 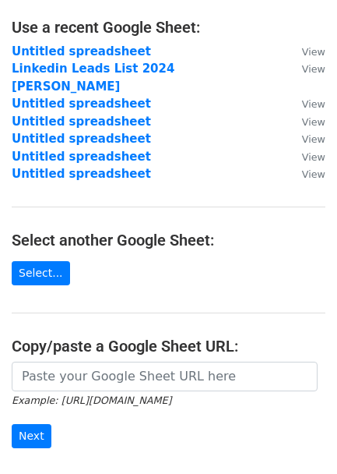 What do you see at coordinates (31, 435) in the screenshot?
I see `input: Next` at bounding box center [31, 435].